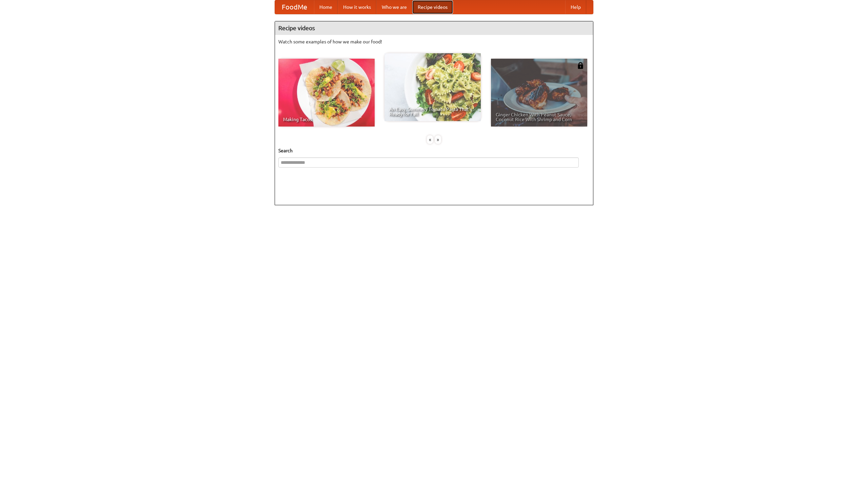 This screenshot has width=868, height=480. What do you see at coordinates (434, 42) in the screenshot?
I see `p: Watch some examples of how we make our food!` at bounding box center [434, 42].